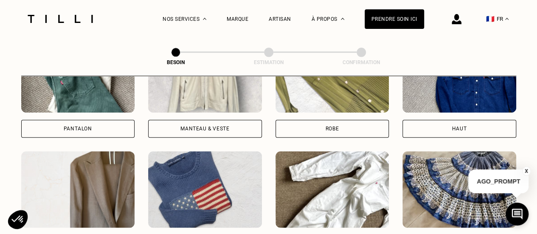  Describe the element at coordinates (269, 62) in the screenshot. I see `div: Estimation` at that location.